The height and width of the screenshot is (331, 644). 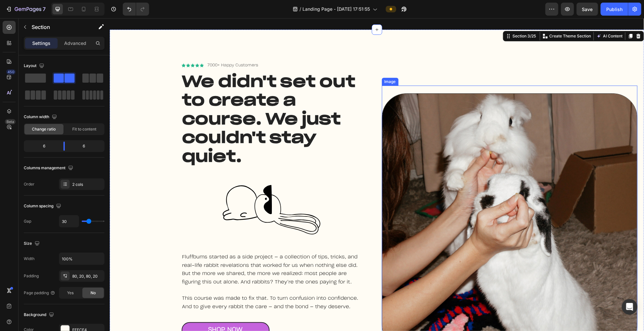 What do you see at coordinates (27, 221) in the screenshot?
I see `div: Gap` at bounding box center [27, 221].